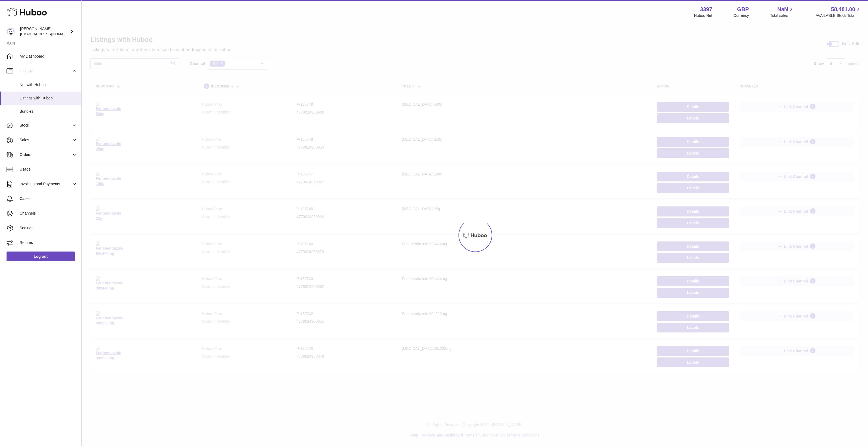 This screenshot has height=446, width=868. What do you see at coordinates (706, 9) in the screenshot?
I see `strong: 3397` at bounding box center [706, 9].